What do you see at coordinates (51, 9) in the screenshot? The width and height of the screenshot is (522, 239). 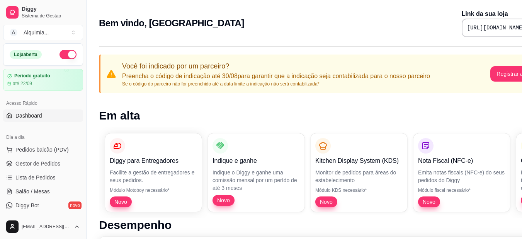 I see `span: Diggy` at bounding box center [51, 9].